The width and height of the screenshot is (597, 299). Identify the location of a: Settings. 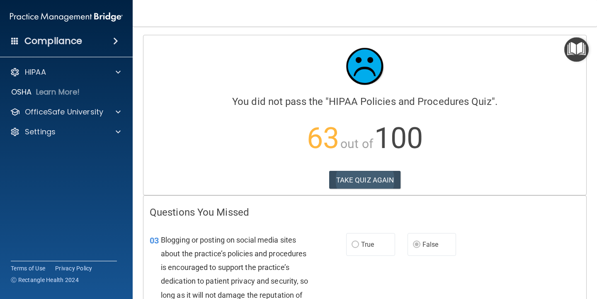
(65, 132).